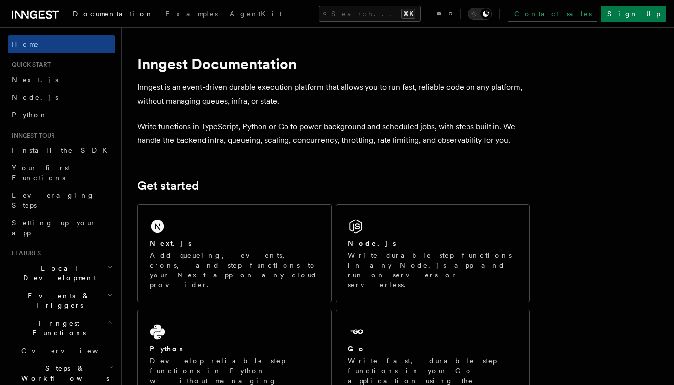  What do you see at coordinates (57, 273) in the screenshot?
I see `span: Local Development` at bounding box center [57, 273].